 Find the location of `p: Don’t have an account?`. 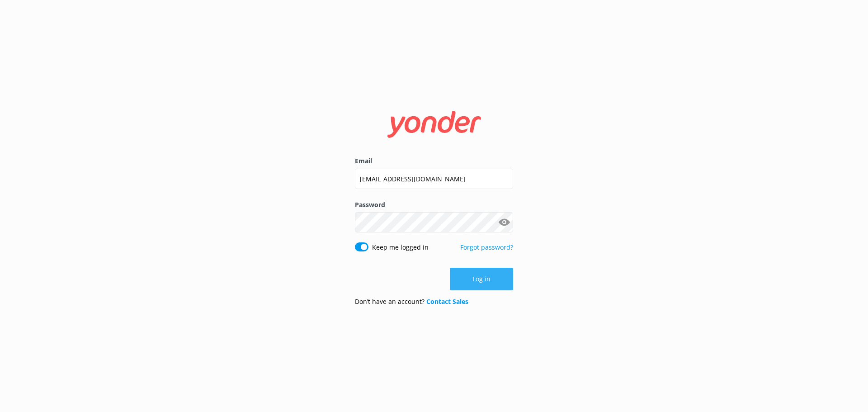

p: Don’t have an account? is located at coordinates (411, 302).